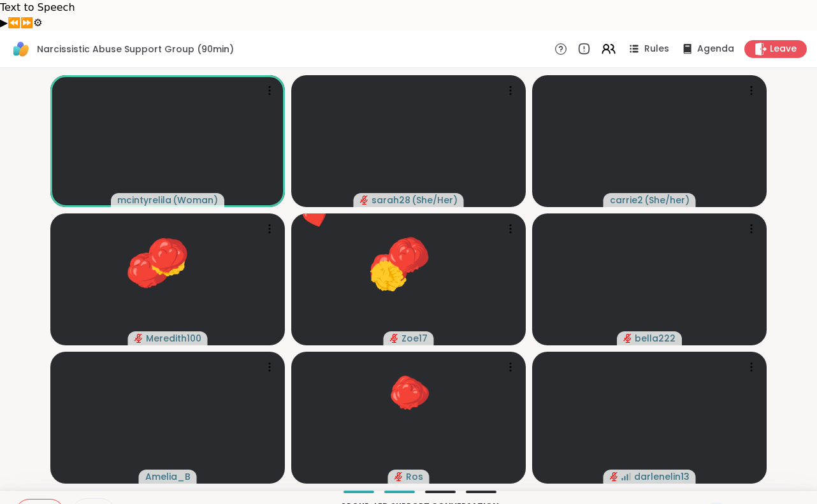 Image resolution: width=817 pixels, height=504 pixels. Describe the element at coordinates (14, 23) in the screenshot. I see `button: Previous` at that location.